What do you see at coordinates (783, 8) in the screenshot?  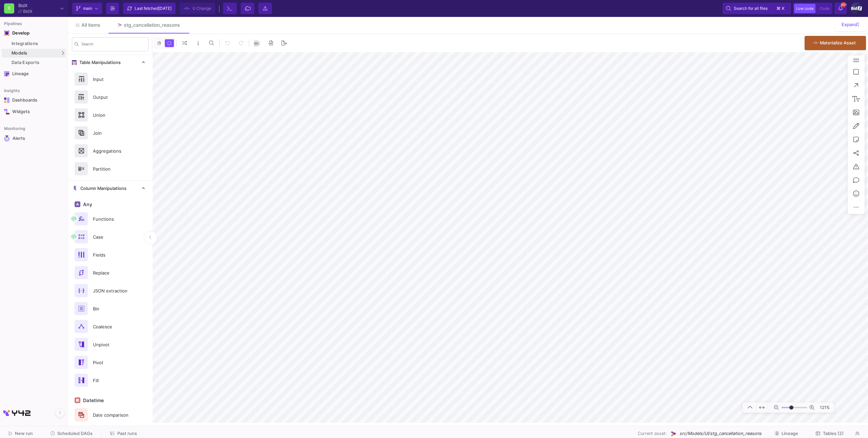 I see `span: k` at bounding box center [783, 8].